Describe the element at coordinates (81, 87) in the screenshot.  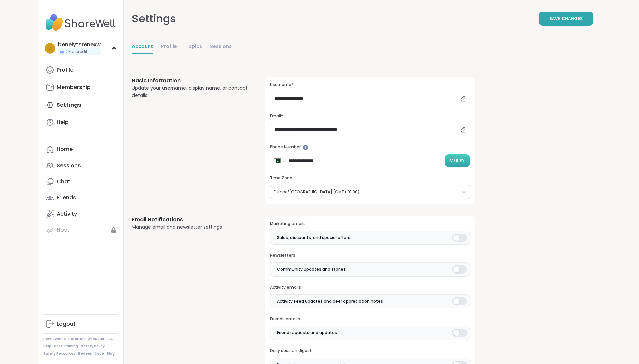
I see `a: Membership` at that location.